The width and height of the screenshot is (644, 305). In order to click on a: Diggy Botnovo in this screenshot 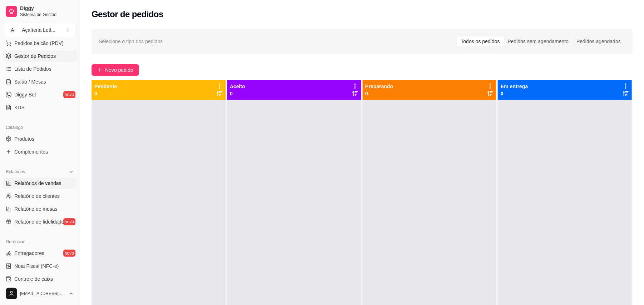, I will do `click(40, 95)`.